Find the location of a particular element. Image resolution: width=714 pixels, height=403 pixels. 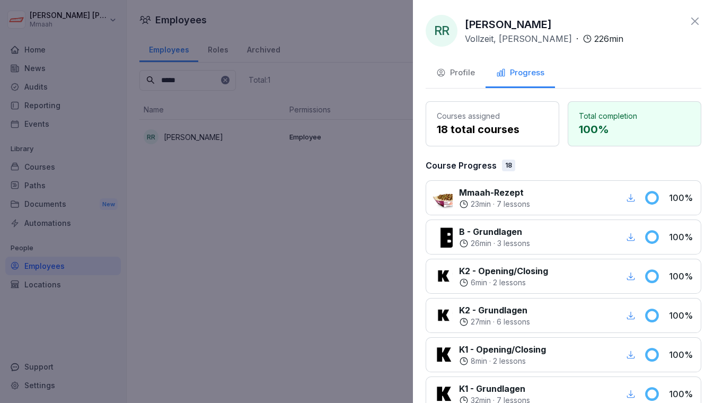

p: 7 lessons is located at coordinates (513, 204).